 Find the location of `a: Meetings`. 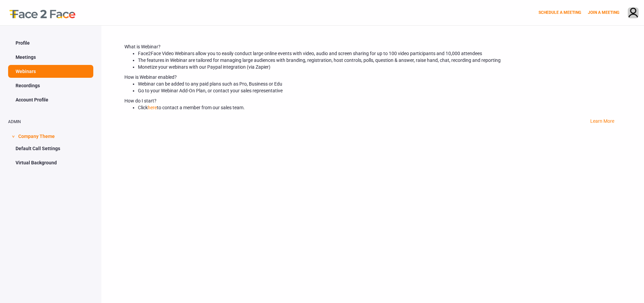

a: Meetings is located at coordinates (51, 57).